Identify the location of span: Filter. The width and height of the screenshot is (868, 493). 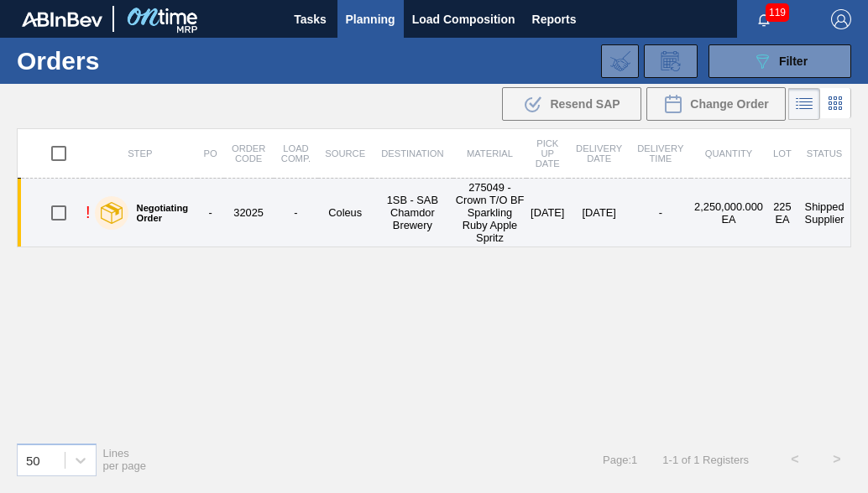
(794, 61).